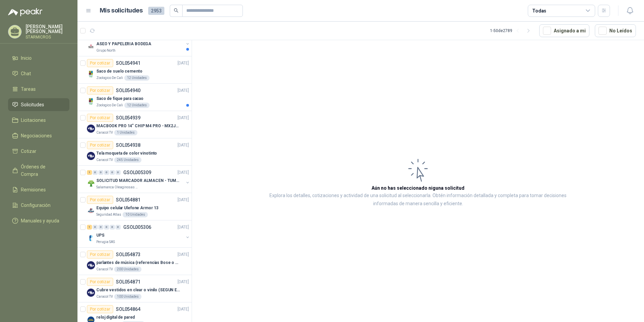 The image size is (644, 322). What do you see at coordinates (48, 37) in the screenshot?
I see `p: STARMICROS` at bounding box center [48, 37].